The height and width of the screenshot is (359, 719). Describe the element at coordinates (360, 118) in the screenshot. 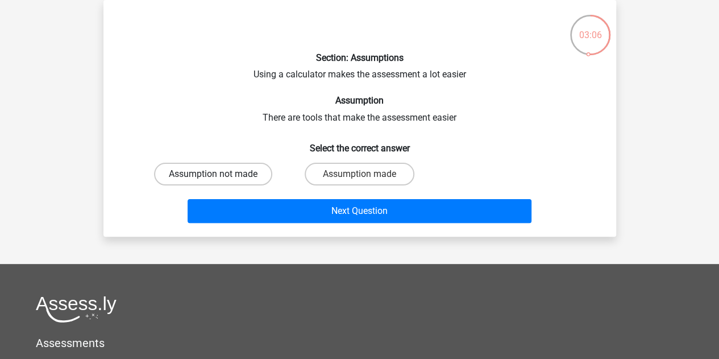

I see `div: Using a calculator makes the assessment a lot easier There are tools that make the assessment easier` at that location.